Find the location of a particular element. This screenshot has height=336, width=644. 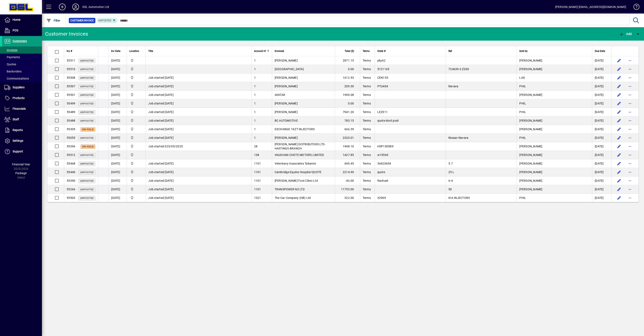

span: Quotes is located at coordinates (10, 64).